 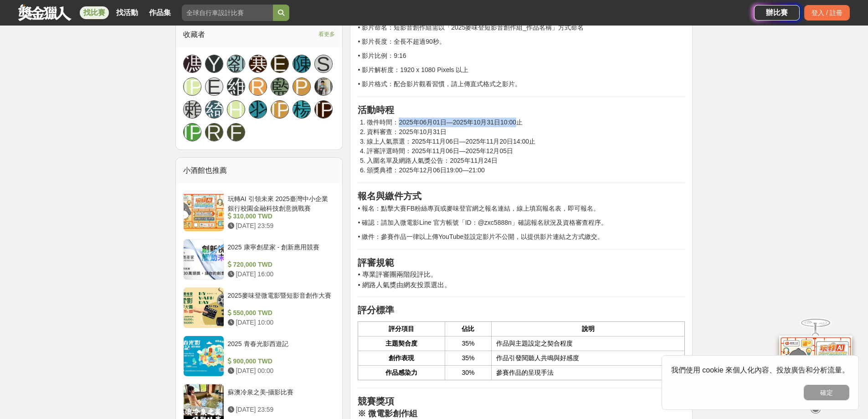 What do you see at coordinates (375, 110) in the screenshot?
I see `strong: 活動時程` at bounding box center [375, 110].